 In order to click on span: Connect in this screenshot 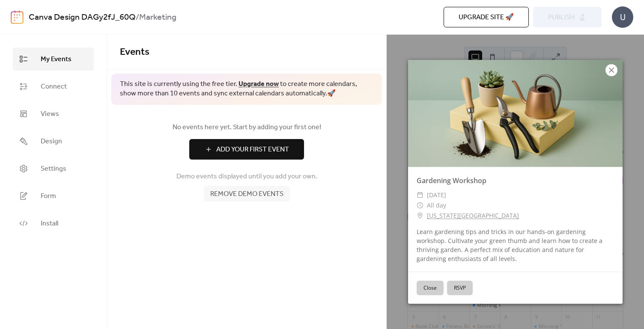, I will do `click(54, 87)`.